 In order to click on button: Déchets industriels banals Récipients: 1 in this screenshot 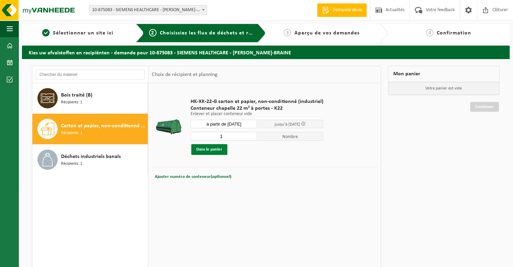, I will do `click(90, 160)`.